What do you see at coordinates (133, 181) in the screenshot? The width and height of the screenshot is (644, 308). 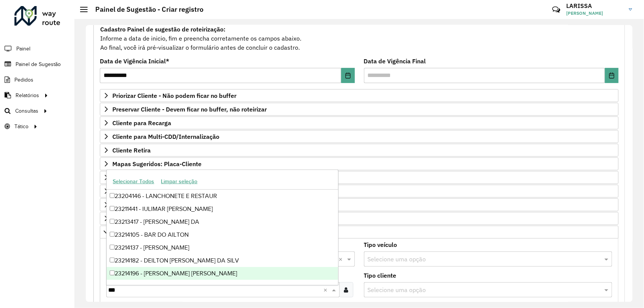 I see `button: Selecionar Todos` at bounding box center [133, 181].